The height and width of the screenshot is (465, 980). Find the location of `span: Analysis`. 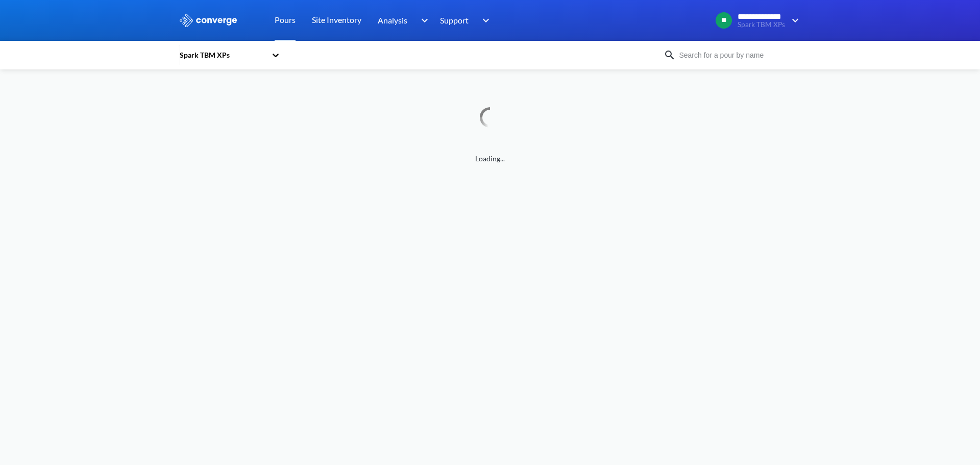

span: Analysis is located at coordinates (393, 20).